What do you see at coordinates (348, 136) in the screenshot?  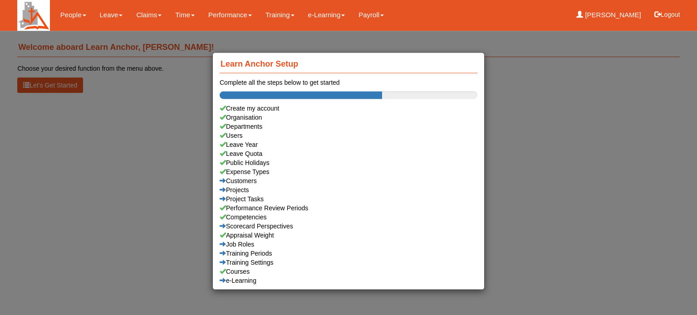 I see `a: Users` at bounding box center [348, 136].